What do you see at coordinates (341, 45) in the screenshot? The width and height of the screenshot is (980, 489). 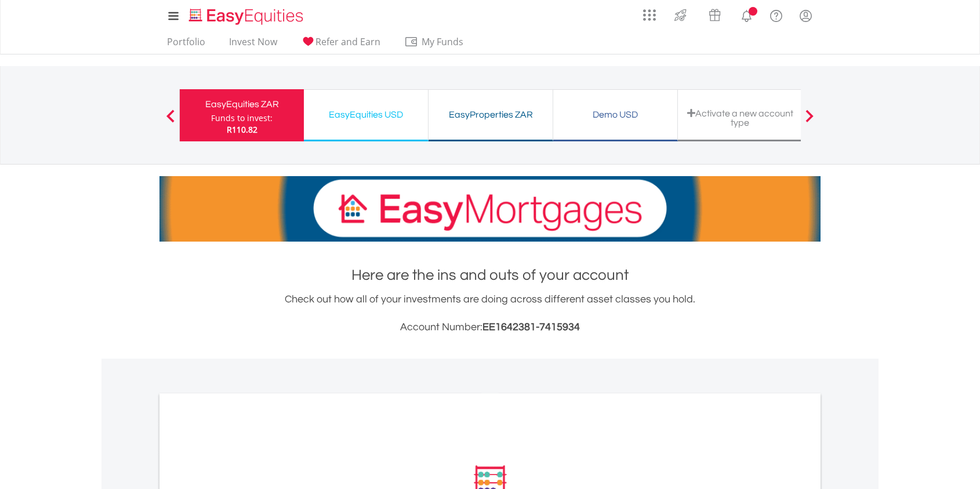 I see `a: Refer and Earn` at bounding box center [341, 45].